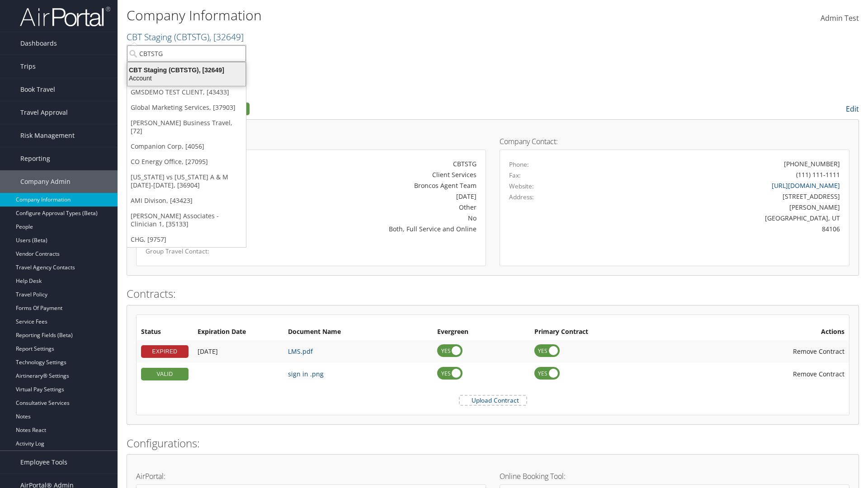 This screenshot has width=868, height=488. What do you see at coordinates (368, 185) in the screenshot?
I see `div: Broncos Agent Team` at bounding box center [368, 185].